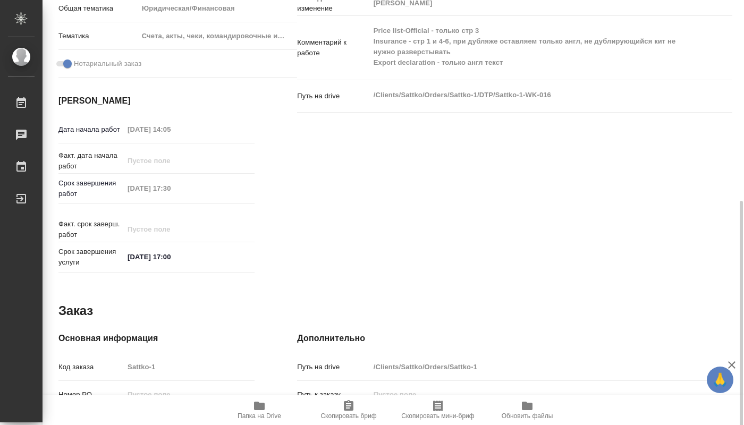 The image size is (744, 425). Describe the element at coordinates (91, 189) in the screenshot. I see `p: Срок завершения работ` at that location.